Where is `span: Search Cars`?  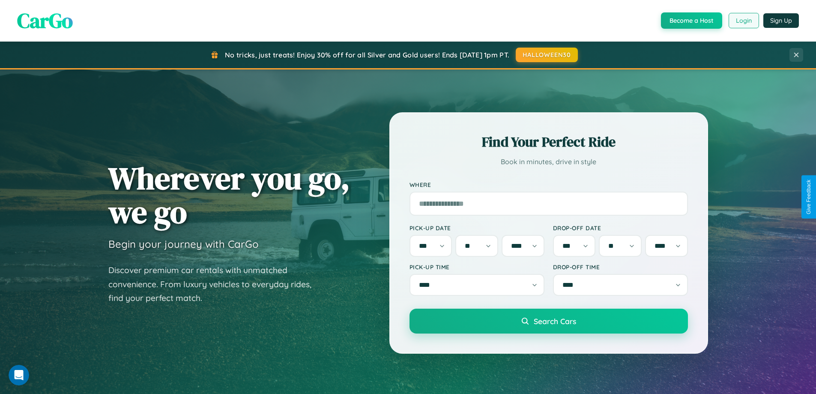 span: Search Cars is located at coordinates (555, 321).